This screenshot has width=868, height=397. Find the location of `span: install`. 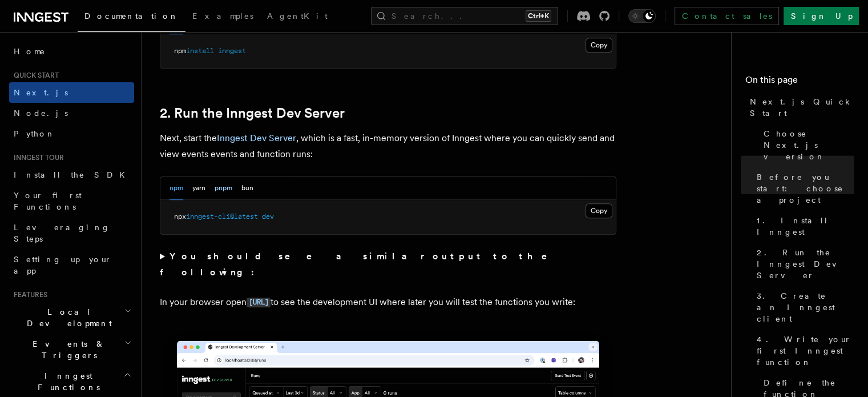

span: install is located at coordinates (200, 51).